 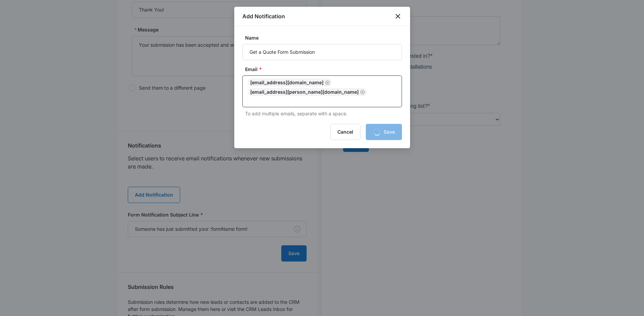 I want to click on label: Email, so click(x=325, y=69).